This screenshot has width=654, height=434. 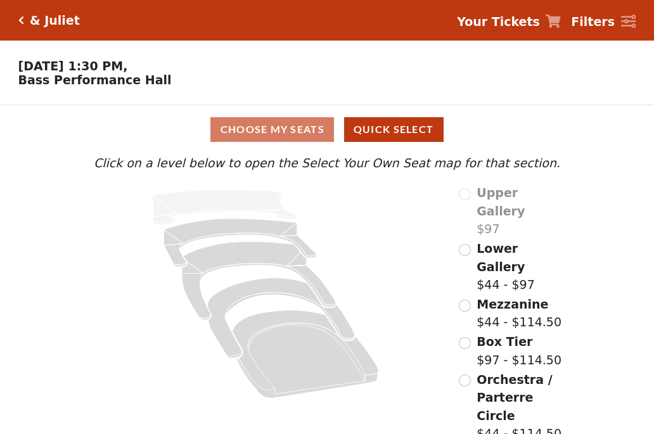 What do you see at coordinates (520, 211) in the screenshot?
I see `label: $97` at bounding box center [520, 211].